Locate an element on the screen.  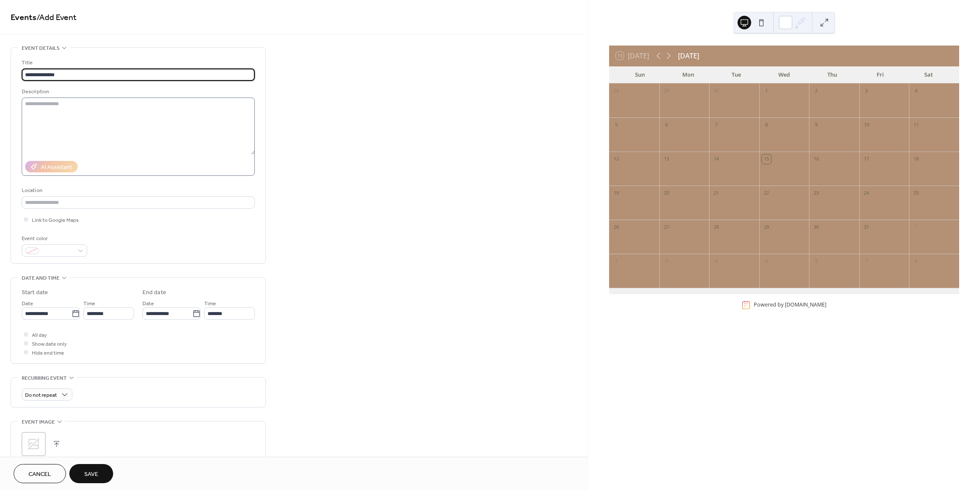
div: 10 is located at coordinates (867, 125).